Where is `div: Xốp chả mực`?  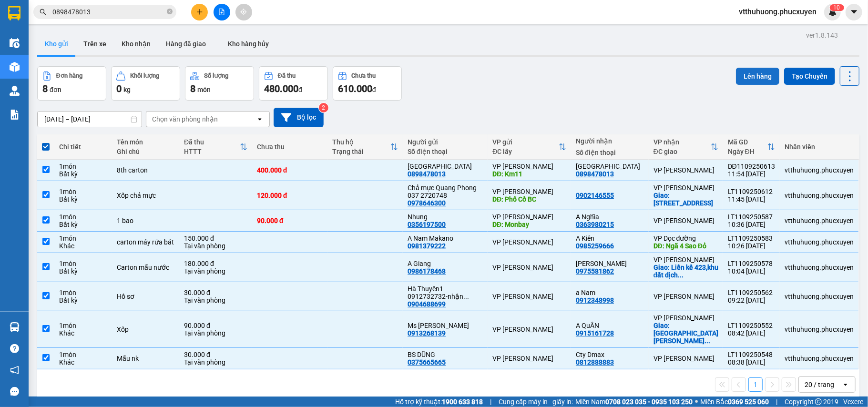 div: Xốp chả mực is located at coordinates (145, 195).